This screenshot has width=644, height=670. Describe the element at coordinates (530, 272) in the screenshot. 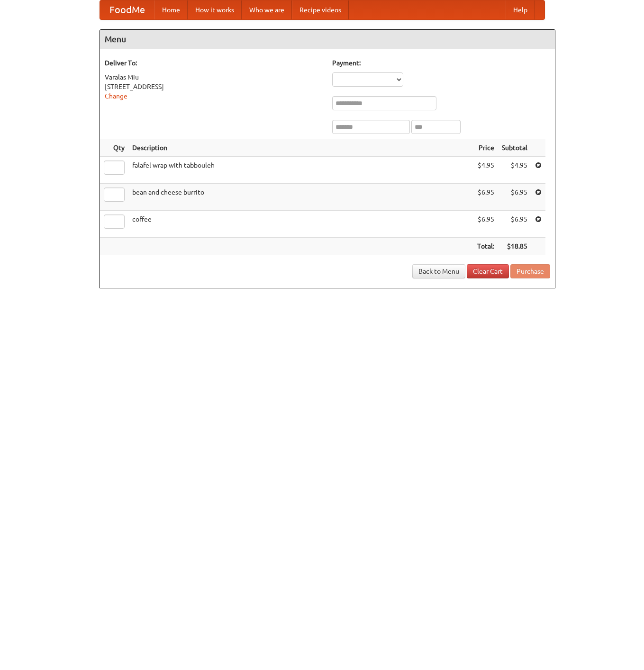

I see `button: Purchase` at that location.